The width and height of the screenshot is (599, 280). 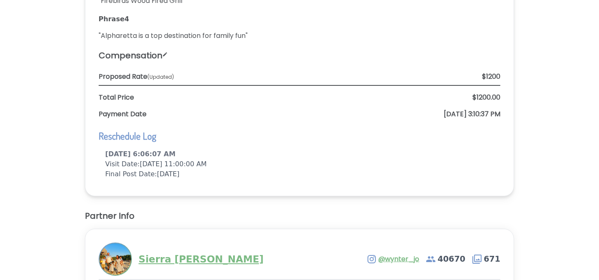 I want to click on h2: Partner Info, so click(x=299, y=216).